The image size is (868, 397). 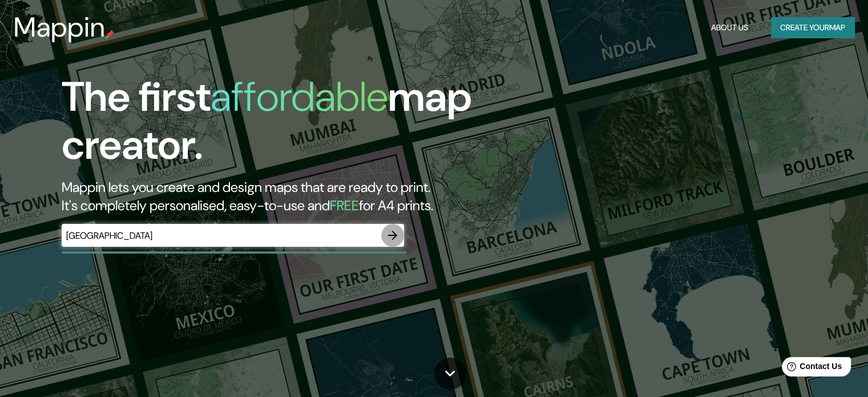 I want to click on button: Create yourmap, so click(x=812, y=27).